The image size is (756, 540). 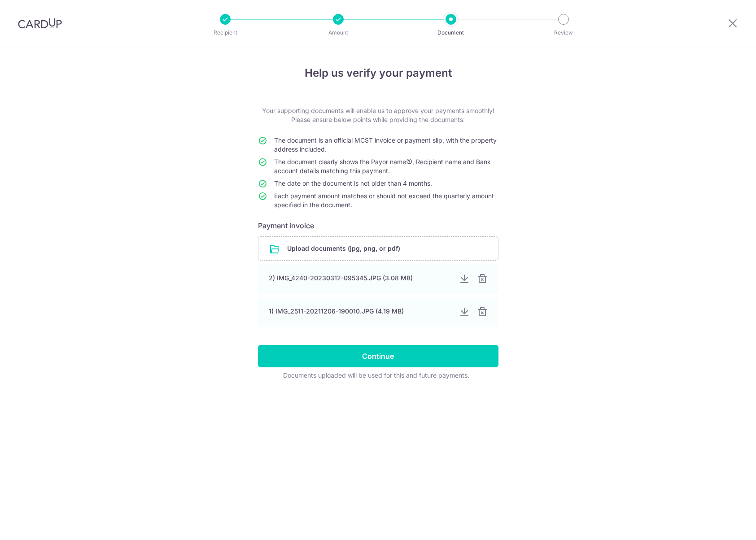 What do you see at coordinates (385, 144) in the screenshot?
I see `span: The document is an official MCST invoice or payment slip, with the property address included.` at bounding box center [385, 144].